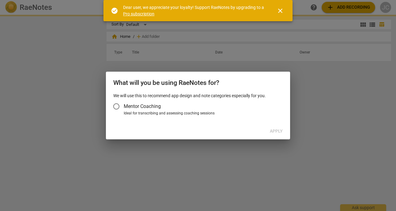 This screenshot has height=211, width=396. I want to click on button: Close, so click(280, 11).